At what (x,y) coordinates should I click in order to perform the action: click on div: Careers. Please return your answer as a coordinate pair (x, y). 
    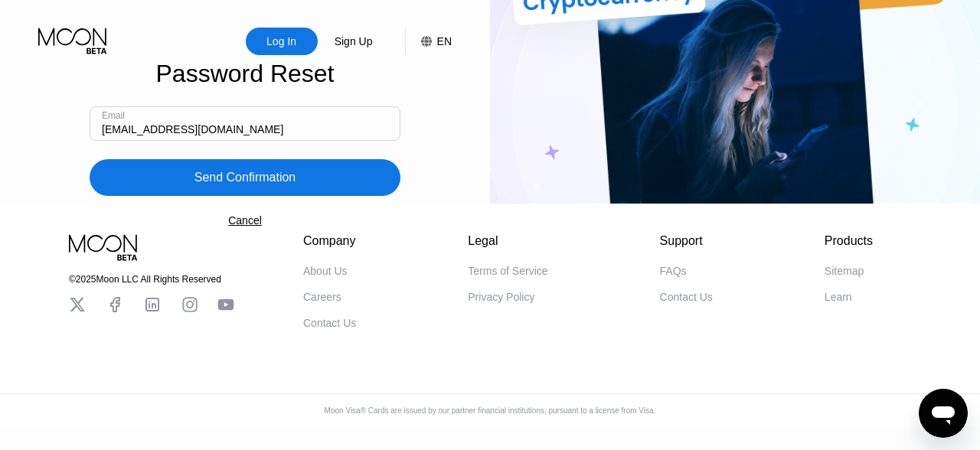
    Looking at the image, I should click on (323, 297).